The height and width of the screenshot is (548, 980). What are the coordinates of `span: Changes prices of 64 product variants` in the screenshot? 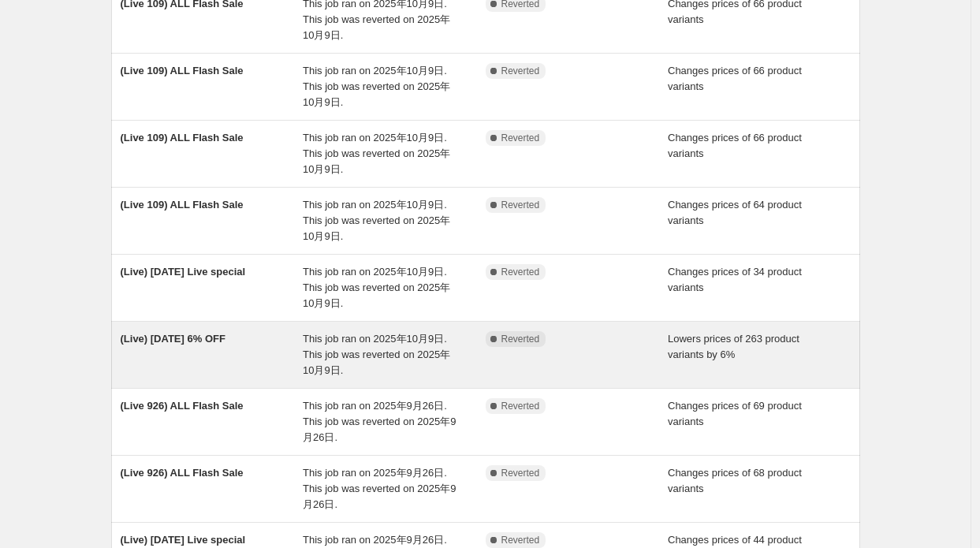 It's located at (735, 212).